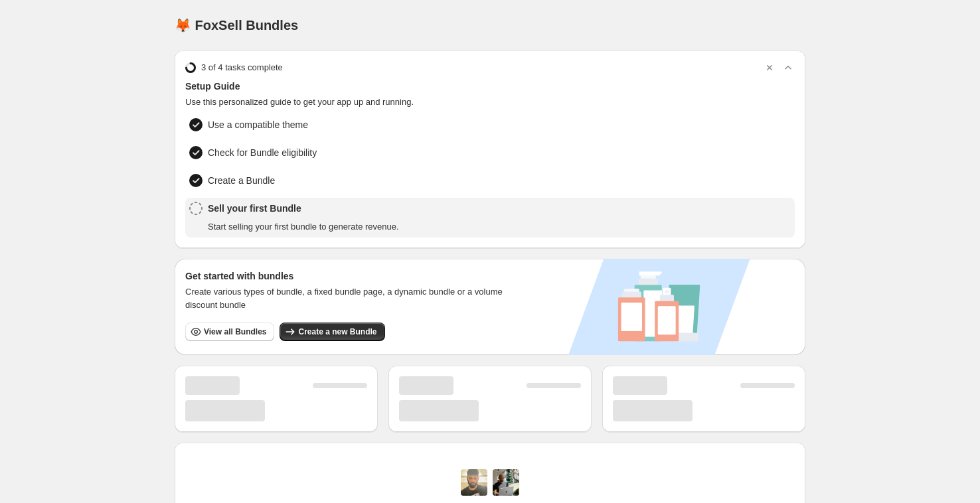  Describe the element at coordinates (350, 277) in the screenshot. I see `h3: Get started with bundles` at that location.